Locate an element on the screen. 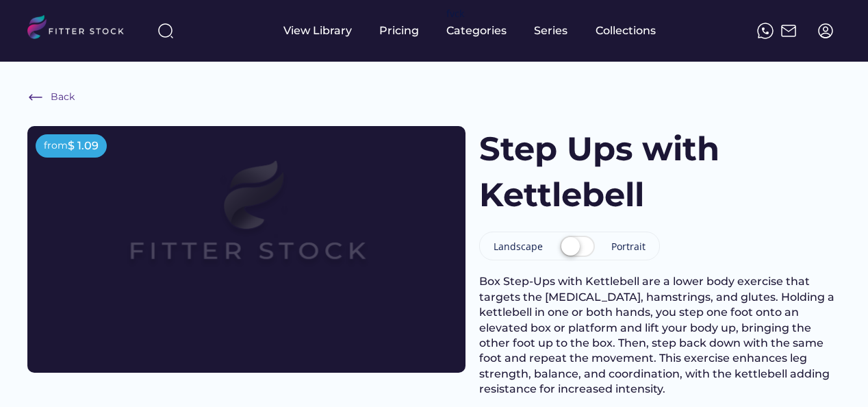  div: fvck is located at coordinates (456, 14).